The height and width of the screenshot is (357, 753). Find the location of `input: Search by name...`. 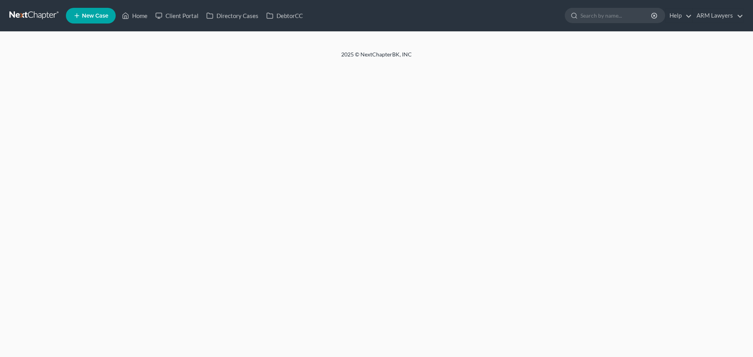

input: Search by name... is located at coordinates (616, 15).